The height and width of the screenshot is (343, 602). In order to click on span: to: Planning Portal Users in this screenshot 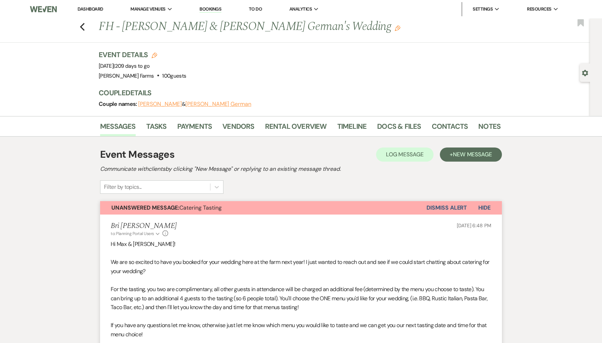, I will do `click(132, 233)`.